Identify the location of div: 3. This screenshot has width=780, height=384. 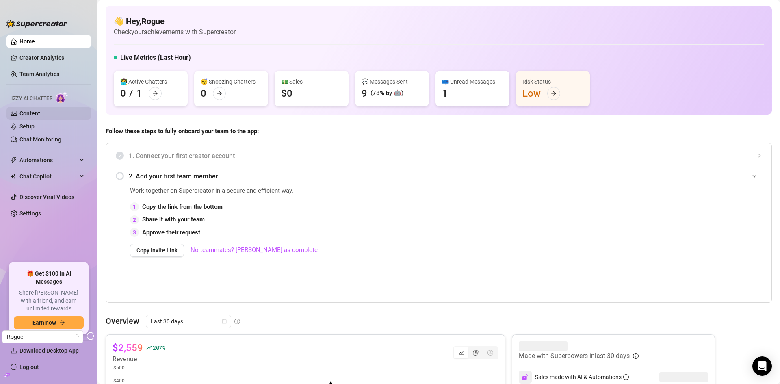
(134, 232).